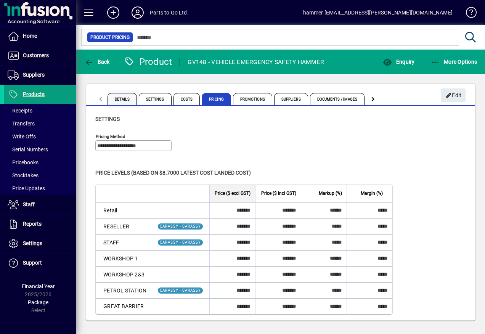 This screenshot has width=485, height=334. What do you see at coordinates (40, 137) in the screenshot?
I see `a: Write Offs` at bounding box center [40, 137].